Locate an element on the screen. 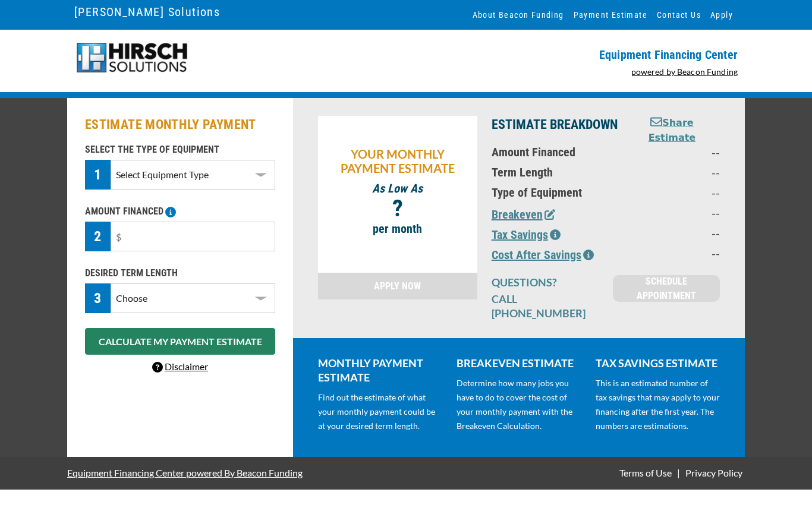 The width and height of the screenshot is (812, 508). a: APPLY NOW is located at coordinates (398, 286).